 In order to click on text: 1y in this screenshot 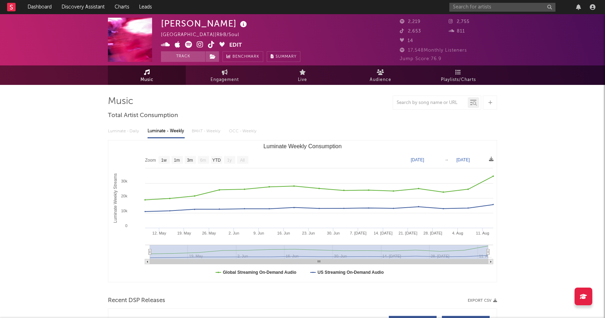, I will do `click(229, 160)`.